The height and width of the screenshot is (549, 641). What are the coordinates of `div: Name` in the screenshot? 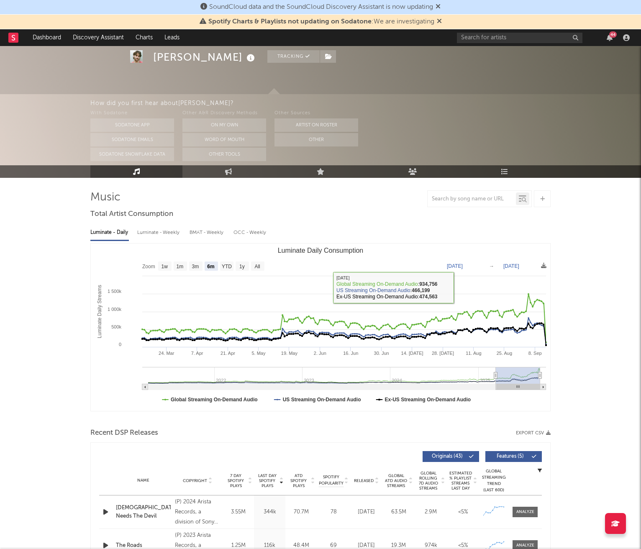 It's located at (143, 480).